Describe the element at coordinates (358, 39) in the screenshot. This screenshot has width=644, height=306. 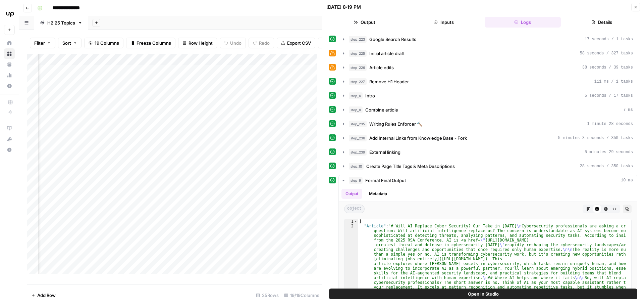
I see `span: step_223` at that location.